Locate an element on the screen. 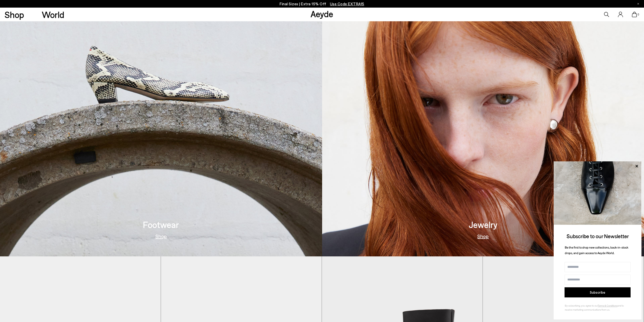 The image size is (644, 322). span: Subscribe to our Newsletter is located at coordinates (598, 235).